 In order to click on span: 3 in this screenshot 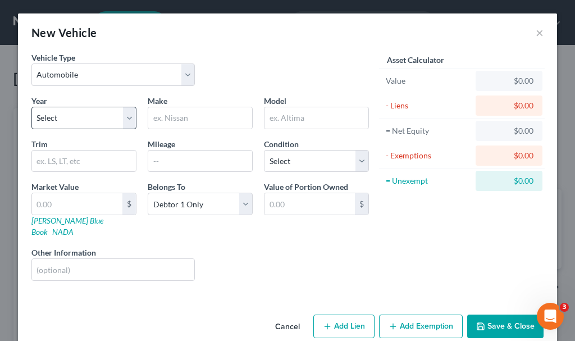, I will do `click(564, 307)`.